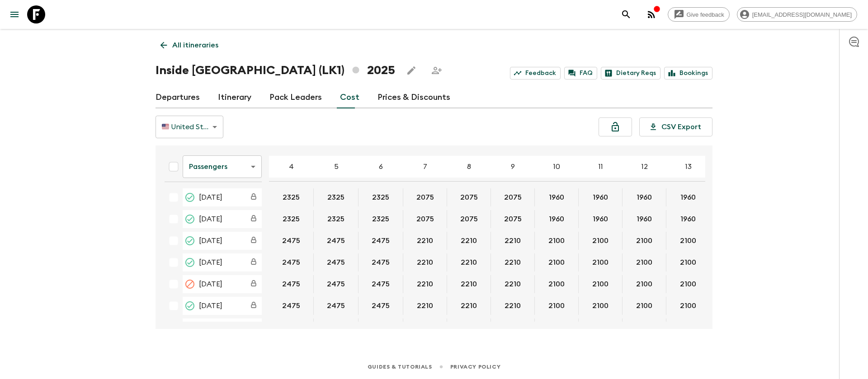 This screenshot has width=868, height=379. What do you see at coordinates (425, 197) in the screenshot?
I see `div: 08 Jan 2025; 7` at bounding box center [425, 197].